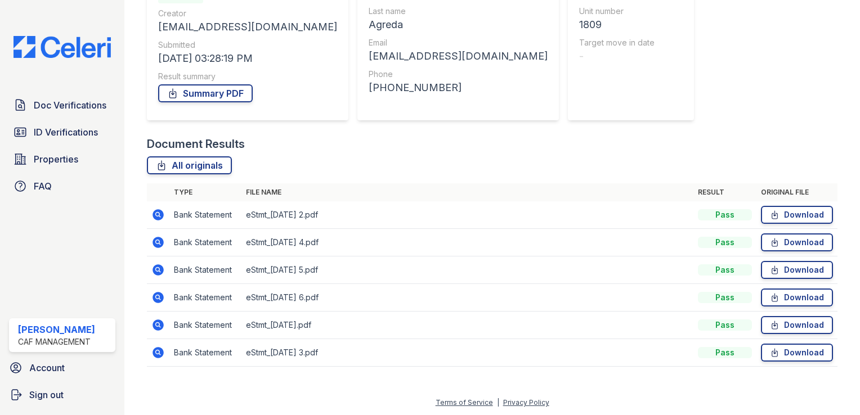 The height and width of the screenshot is (415, 860). I want to click on th: Type, so click(205, 193).